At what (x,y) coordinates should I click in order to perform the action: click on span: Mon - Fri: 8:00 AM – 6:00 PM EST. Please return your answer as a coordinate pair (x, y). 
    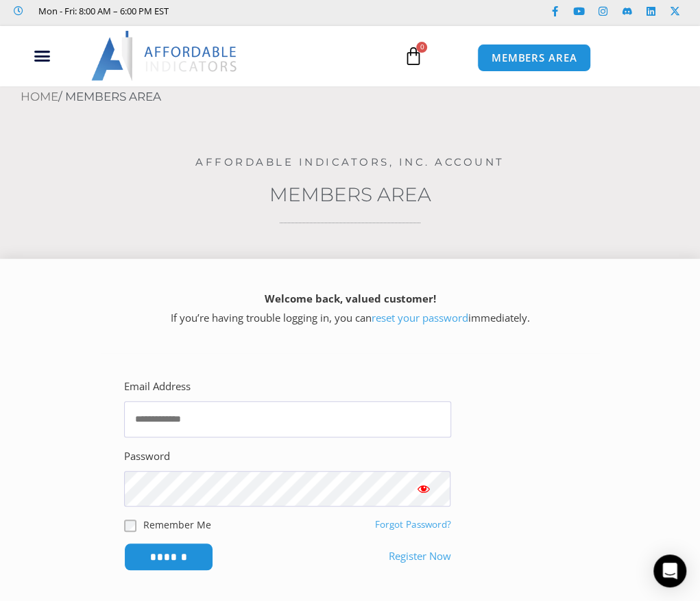
    Looking at the image, I should click on (102, 11).